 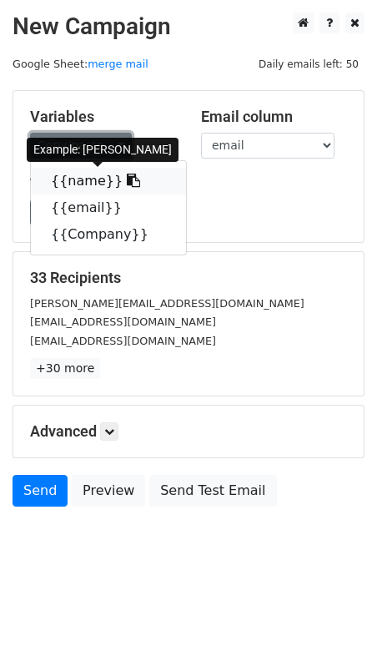 I want to click on a: Send Test Email, so click(x=213, y=490).